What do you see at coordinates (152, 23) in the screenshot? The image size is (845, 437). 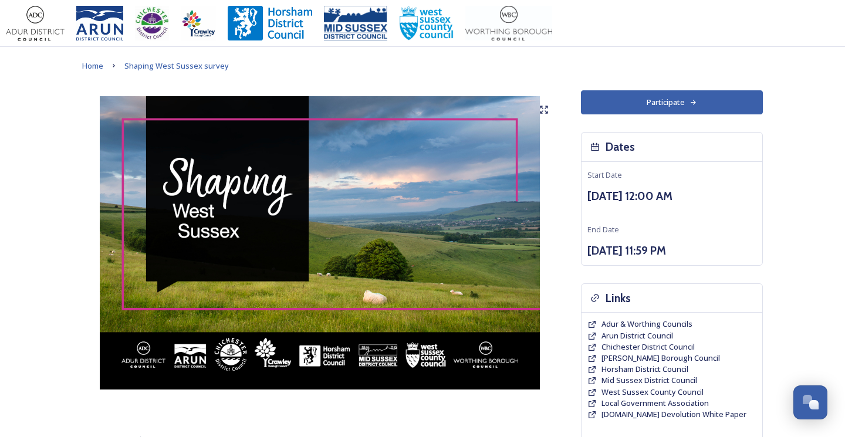 I see `img: CDC%20Logo%20-%20you%20may%20have%20a%20better%20version.jpg` at bounding box center [152, 23].